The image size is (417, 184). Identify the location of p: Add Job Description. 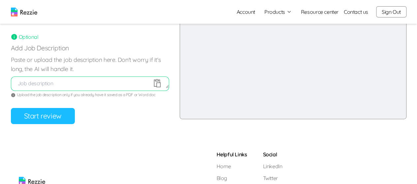
(90, 48).